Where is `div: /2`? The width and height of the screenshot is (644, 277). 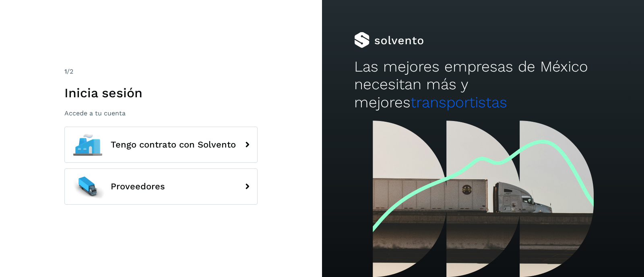 div: /2 is located at coordinates (161, 72).